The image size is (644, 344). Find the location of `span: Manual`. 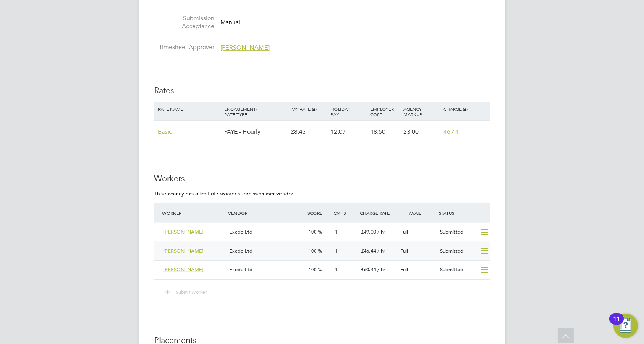

span: Manual is located at coordinates (231, 23).